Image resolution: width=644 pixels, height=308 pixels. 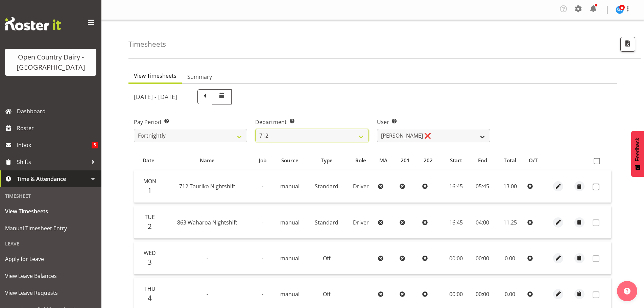 I want to click on span: Inbox, so click(x=54, y=145).